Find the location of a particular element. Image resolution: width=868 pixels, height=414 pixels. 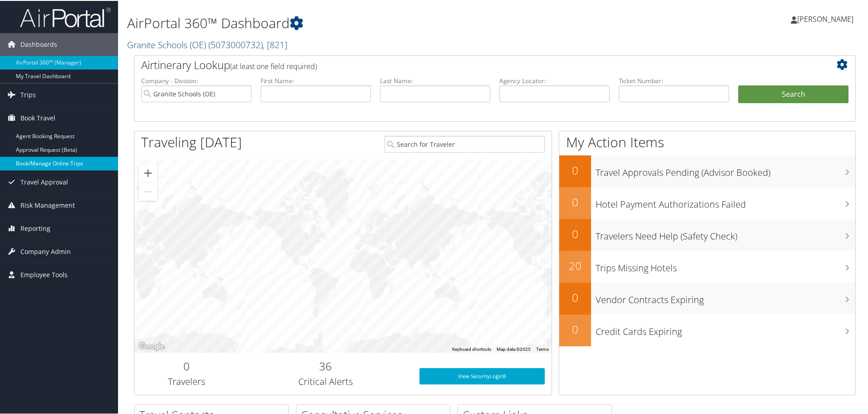

label: Company - Division: is located at coordinates (196, 80).